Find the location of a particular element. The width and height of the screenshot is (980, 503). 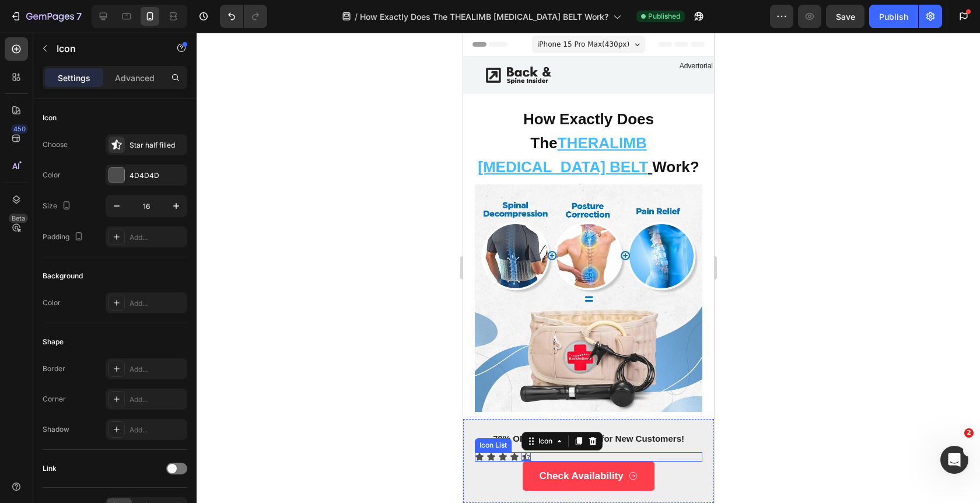

div: Size is located at coordinates (58, 206).